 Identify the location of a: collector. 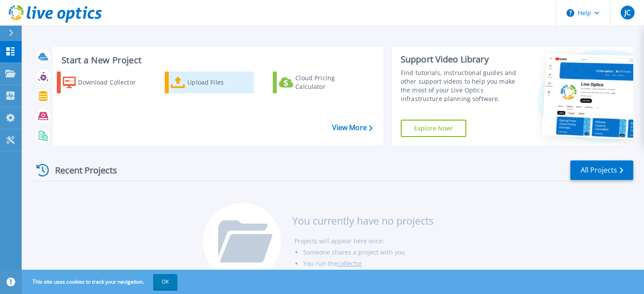
(349, 263).